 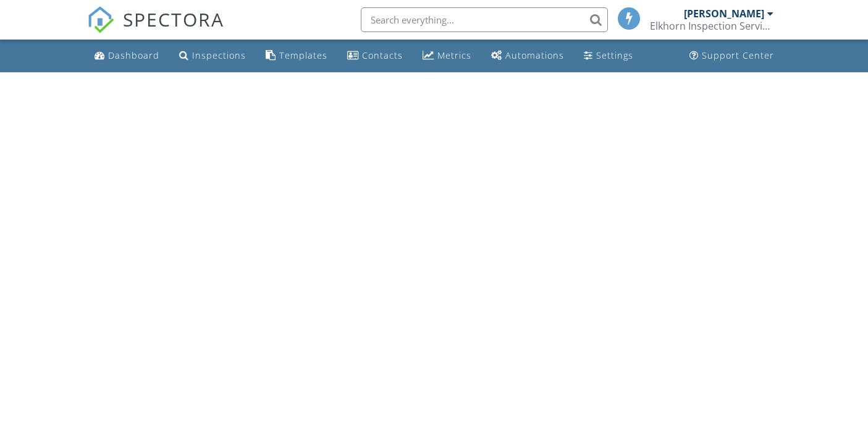 What do you see at coordinates (485, 20) in the screenshot?
I see `input: Search everything...` at bounding box center [485, 20].